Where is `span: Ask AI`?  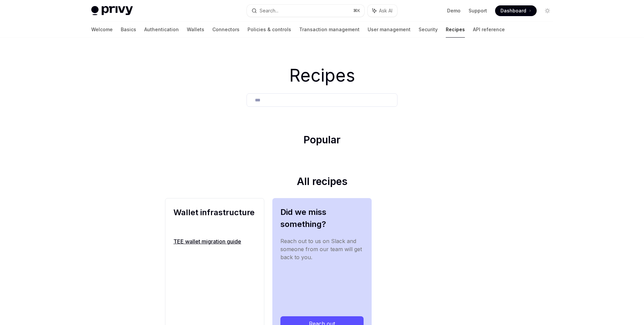
span: Ask AI is located at coordinates (386, 11).